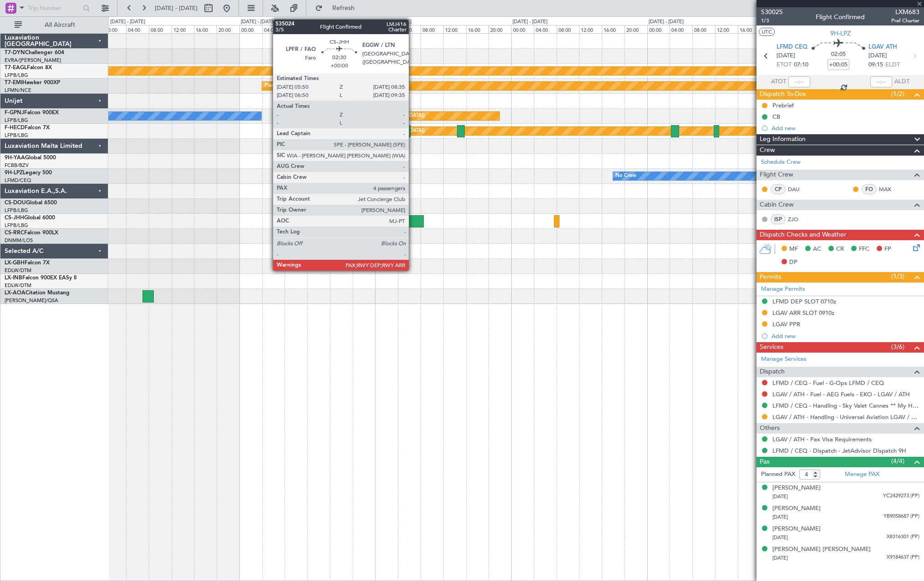 The height and width of the screenshot is (581, 924). What do you see at coordinates (777, 205) in the screenshot?
I see `span: Cabin Crew` at bounding box center [777, 205].